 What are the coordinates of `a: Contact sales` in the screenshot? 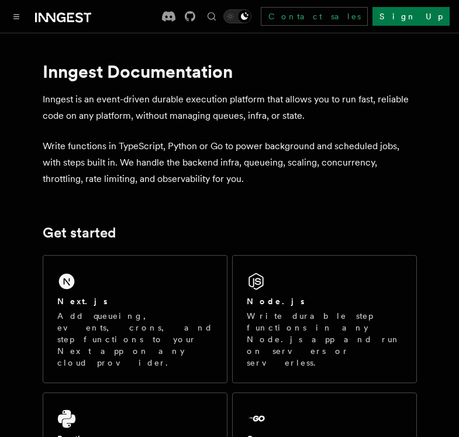 It's located at (314, 16).